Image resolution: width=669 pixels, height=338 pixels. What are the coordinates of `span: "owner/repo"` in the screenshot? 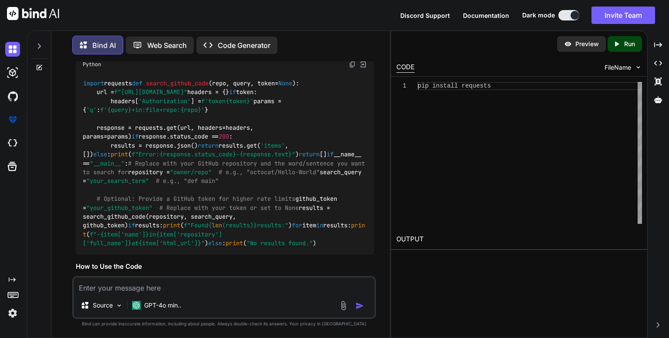 It's located at (191, 172).